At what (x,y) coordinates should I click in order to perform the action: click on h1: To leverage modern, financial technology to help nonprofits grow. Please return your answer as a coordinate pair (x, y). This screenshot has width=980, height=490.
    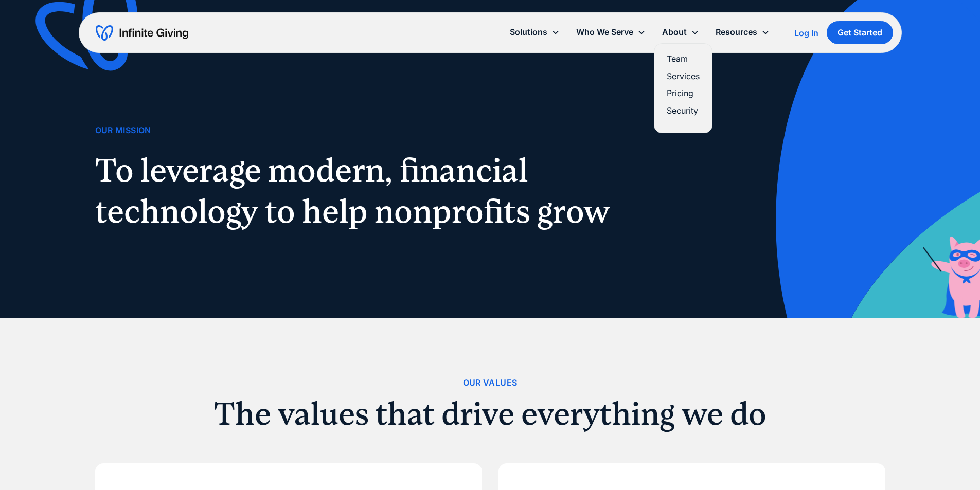
    Looking at the image, I should click on (359, 190).